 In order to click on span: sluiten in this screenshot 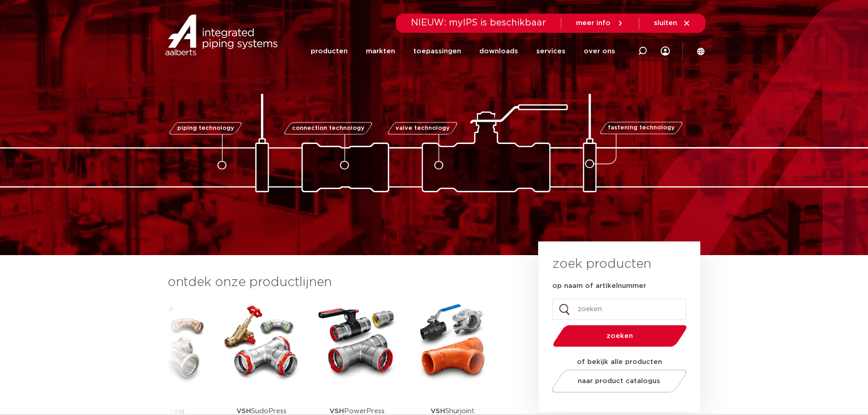, I will do `click(666, 23)`.